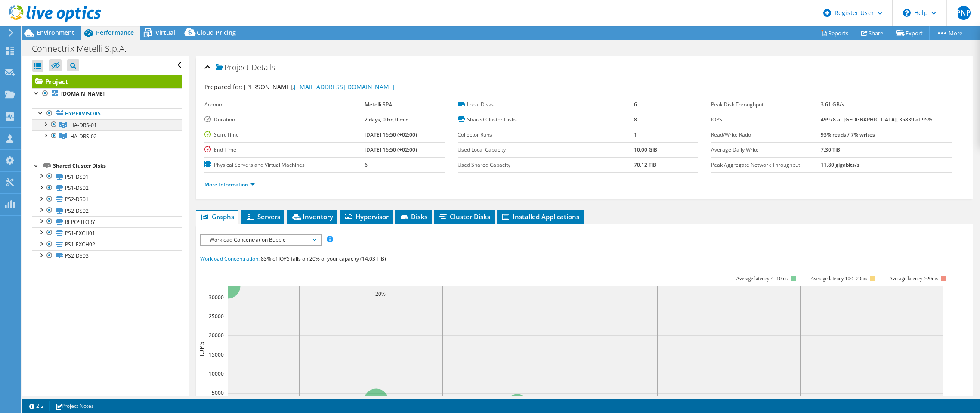  Describe the element at coordinates (830, 149) in the screenshot. I see `b: 7.30 TiB` at that location.